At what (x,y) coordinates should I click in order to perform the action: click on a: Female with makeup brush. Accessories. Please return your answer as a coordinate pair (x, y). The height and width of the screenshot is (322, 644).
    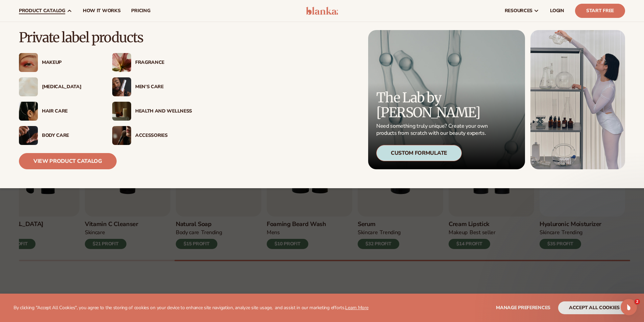
    Looking at the image, I should click on (152, 135).